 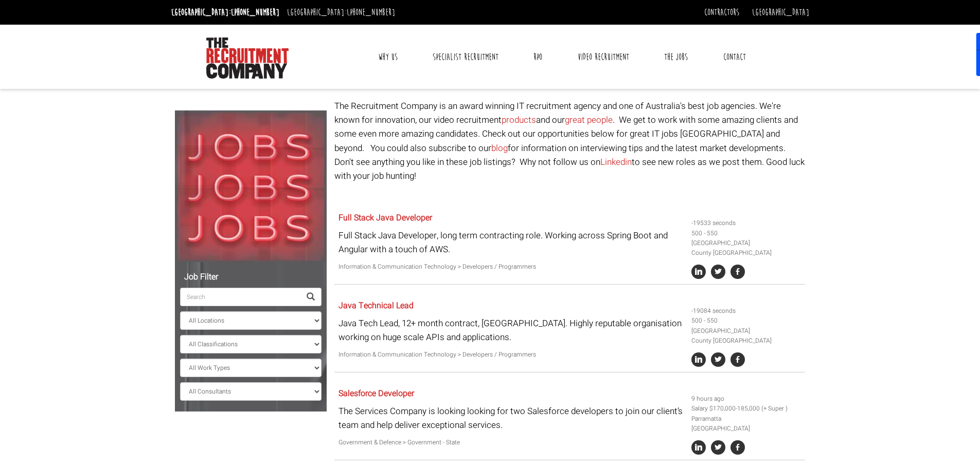 What do you see at coordinates (746, 409) in the screenshot?
I see `li: Salary $170,000-185,000 (+ Super )` at bounding box center [746, 409].